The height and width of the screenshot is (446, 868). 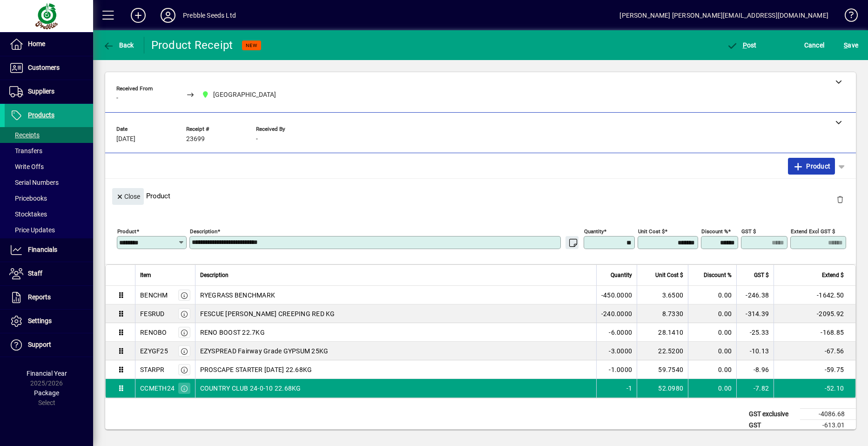 What do you see at coordinates (39, 321) in the screenshot?
I see `span: Settings` at bounding box center [39, 321].